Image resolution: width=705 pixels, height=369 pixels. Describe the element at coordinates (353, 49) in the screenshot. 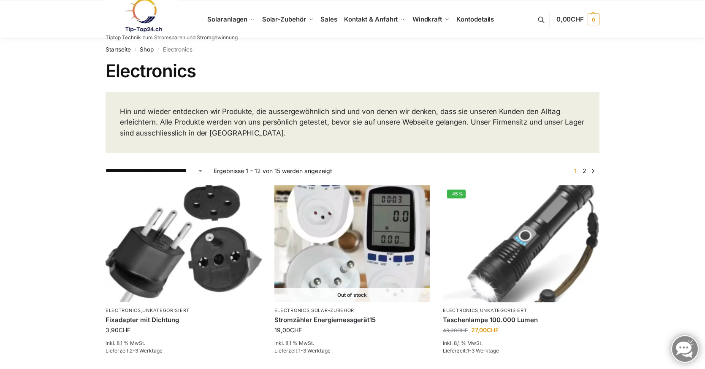

I see `nav: Breadcrumb` at that location.